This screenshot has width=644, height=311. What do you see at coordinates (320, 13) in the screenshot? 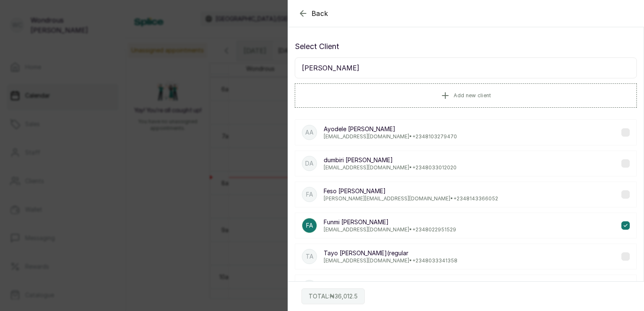
I see `span: Back` at bounding box center [320, 13].